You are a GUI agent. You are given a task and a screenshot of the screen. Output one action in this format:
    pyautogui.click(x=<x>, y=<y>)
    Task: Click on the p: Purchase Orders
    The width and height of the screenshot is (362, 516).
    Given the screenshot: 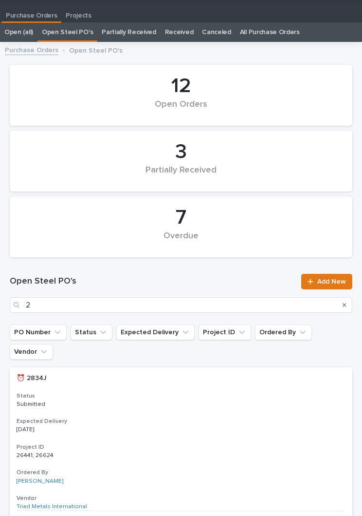 What is the action you would take?
    pyautogui.click(x=31, y=12)
    